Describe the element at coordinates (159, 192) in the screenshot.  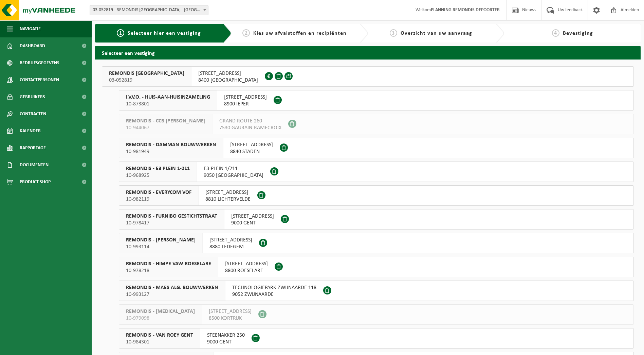
I see `span: REMONDIS - EVERYCOM VOF` at that location.